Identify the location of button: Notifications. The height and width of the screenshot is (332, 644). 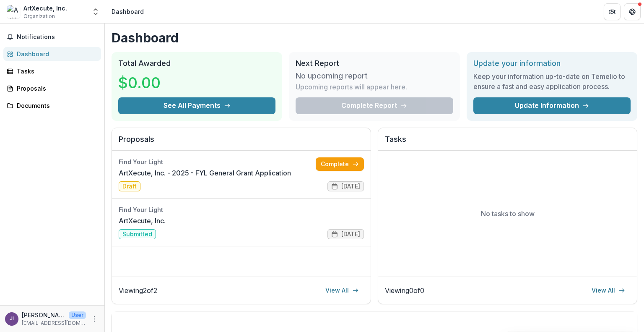
(52, 37).